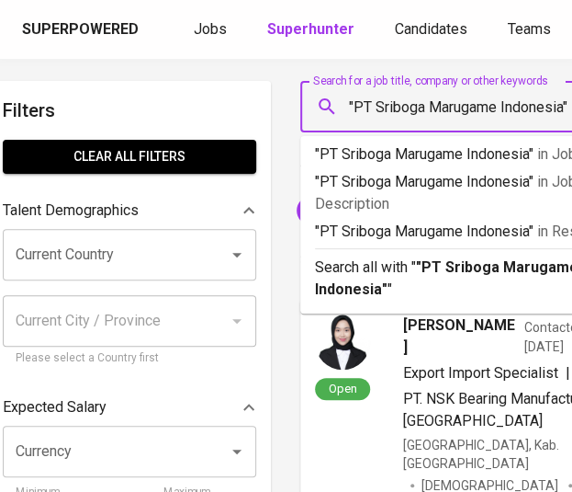  Describe the element at coordinates (431, 28) in the screenshot. I see `span: Candidates` at that location.